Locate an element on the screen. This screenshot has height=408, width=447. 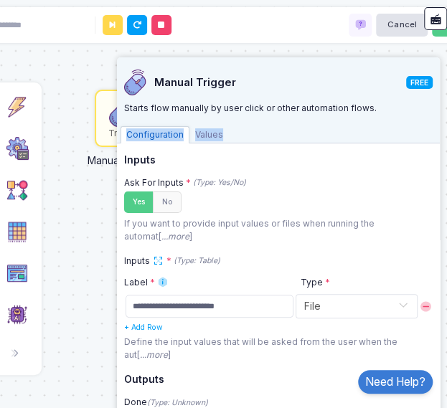
i: (Type: Yes/No) is located at coordinates (220, 183).